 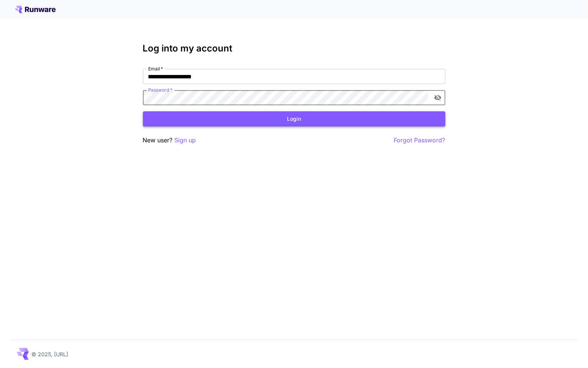 I want to click on button: Sign up, so click(x=185, y=140).